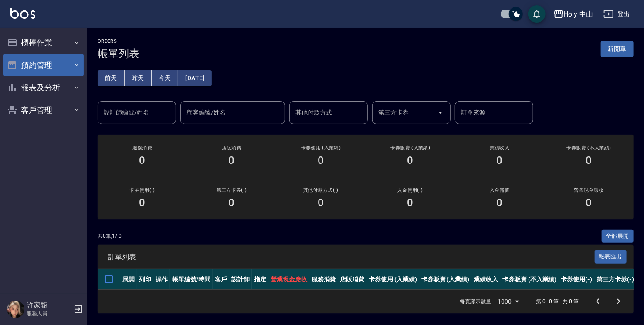 This screenshot has height=325, width=644. Describe the element at coordinates (129, 279) in the screenshot. I see `th: 展開` at that location.